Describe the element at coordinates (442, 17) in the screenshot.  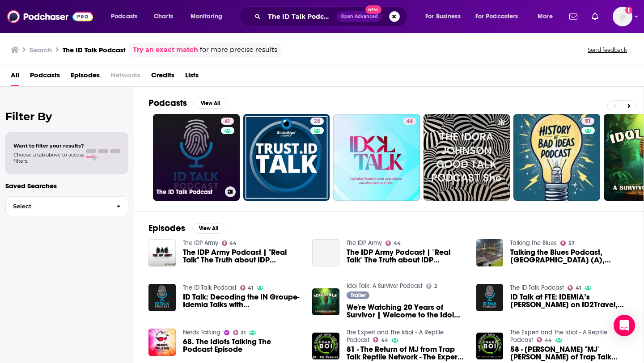
I see `span: For Business` at that location.